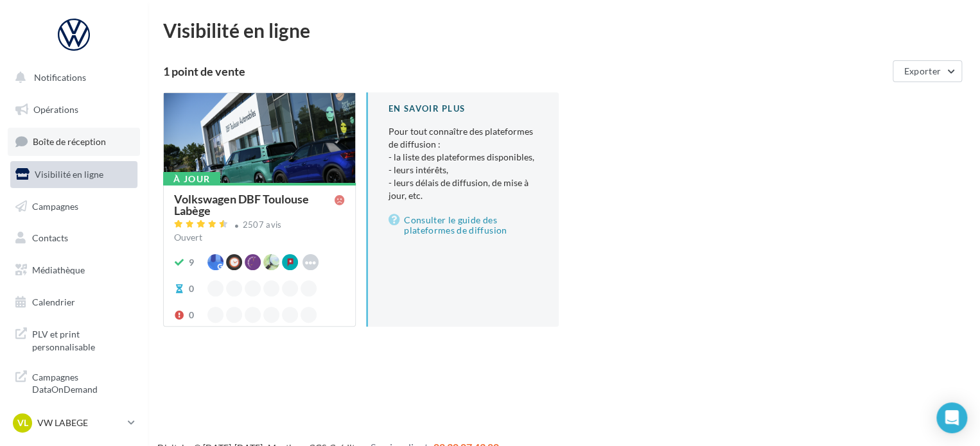 The height and width of the screenshot is (446, 980). I want to click on div: À jour, so click(192, 179).